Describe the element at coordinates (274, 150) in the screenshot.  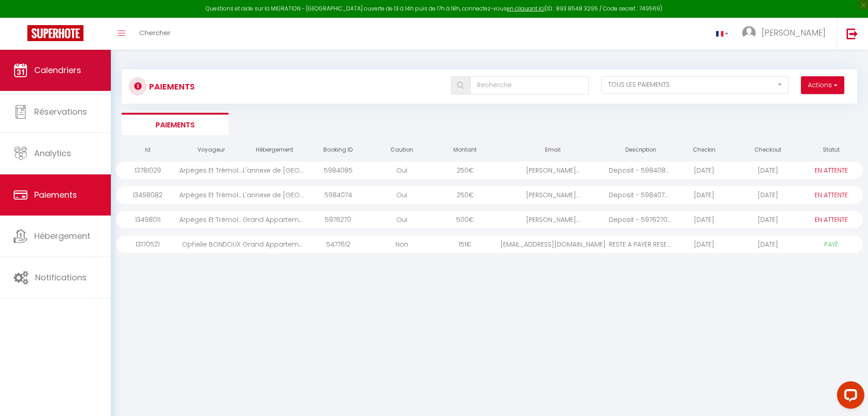
I see `th: Hébergement` at that location.